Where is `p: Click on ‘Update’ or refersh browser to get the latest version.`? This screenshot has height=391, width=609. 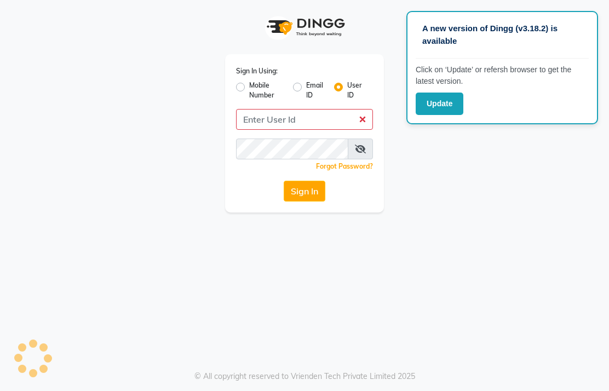
p: Click on ‘Update’ or refersh browser to get the latest version. is located at coordinates (502, 76).